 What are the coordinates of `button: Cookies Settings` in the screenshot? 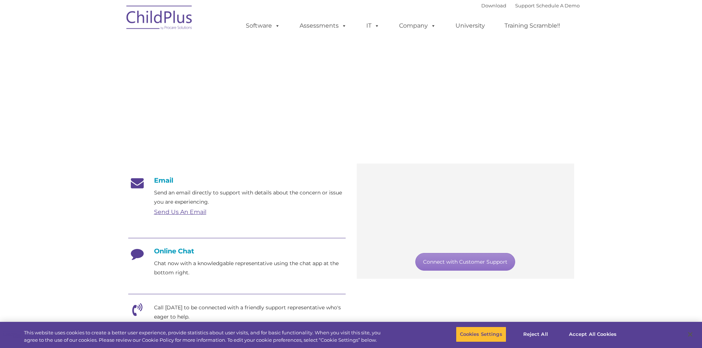 It's located at (481, 335).